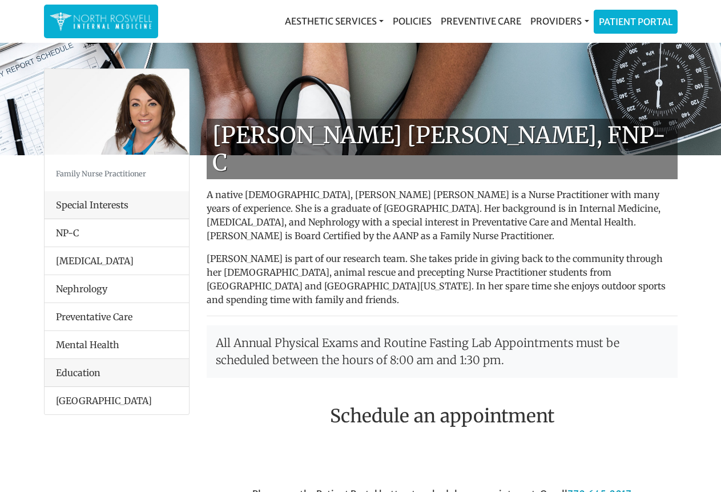 The image size is (721, 492). What do you see at coordinates (412, 21) in the screenshot?
I see `a: Policies` at bounding box center [412, 21].